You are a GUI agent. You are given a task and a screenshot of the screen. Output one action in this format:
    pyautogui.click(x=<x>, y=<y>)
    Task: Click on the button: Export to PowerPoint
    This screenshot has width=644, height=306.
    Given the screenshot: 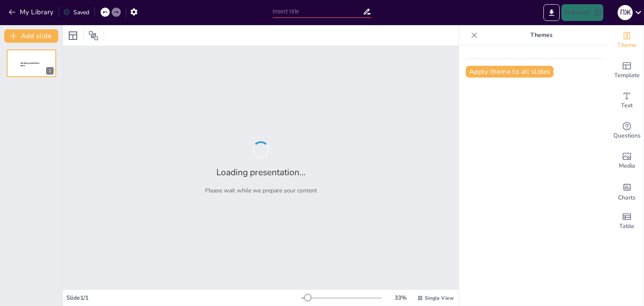 What is the action you would take?
    pyautogui.click(x=551, y=13)
    